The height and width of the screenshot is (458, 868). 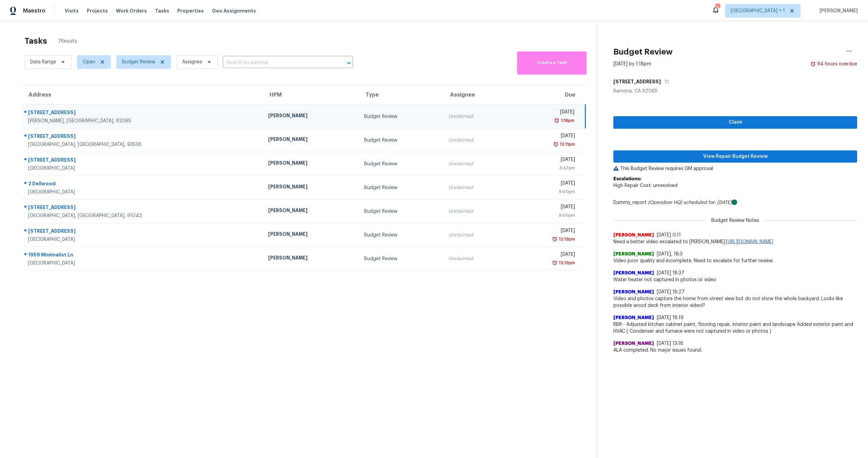 What do you see at coordinates (665, 81) in the screenshot?
I see `button: Copy Address` at bounding box center [665, 81].